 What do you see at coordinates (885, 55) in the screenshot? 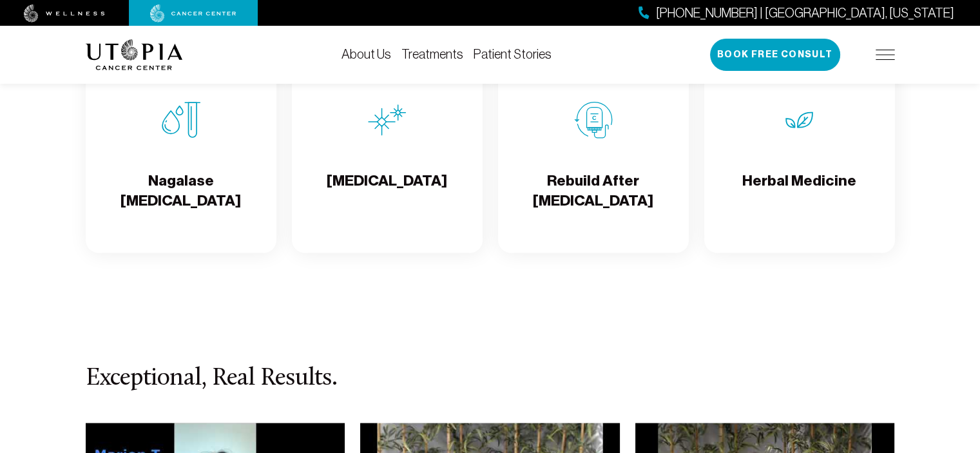
I see `img: icon-hamburger` at bounding box center [885, 55].